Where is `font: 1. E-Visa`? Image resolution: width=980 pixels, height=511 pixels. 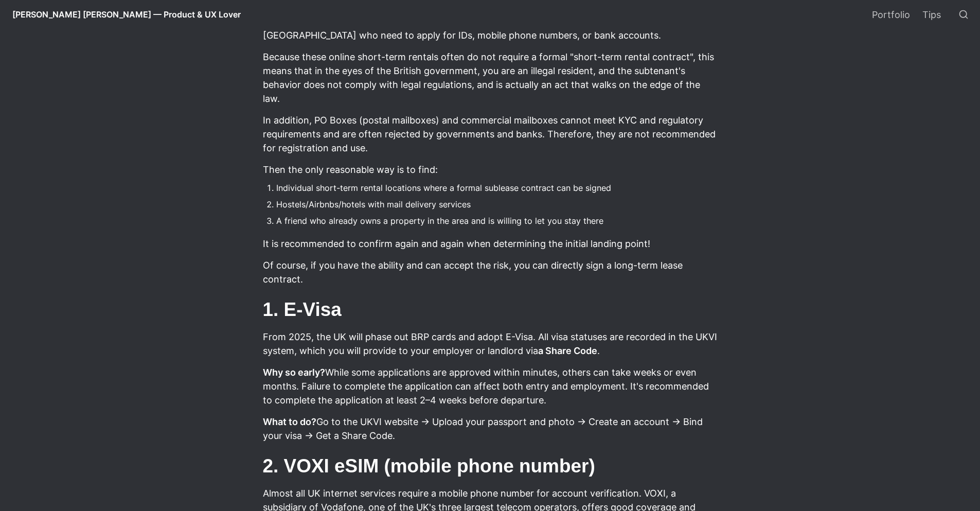
font: 1. E-Visa is located at coordinates (302, 309).